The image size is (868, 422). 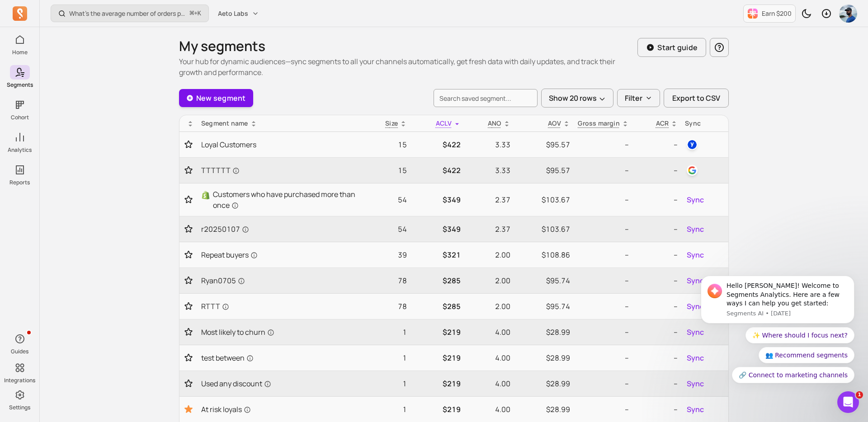 What do you see at coordinates (280, 358) in the screenshot?
I see `a: test between` at bounding box center [280, 358].